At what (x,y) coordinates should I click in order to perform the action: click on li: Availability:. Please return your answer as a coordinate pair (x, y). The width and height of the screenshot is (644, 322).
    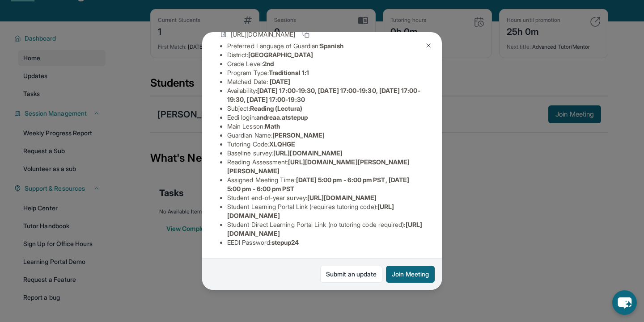
    Looking at the image, I should click on (326, 95).